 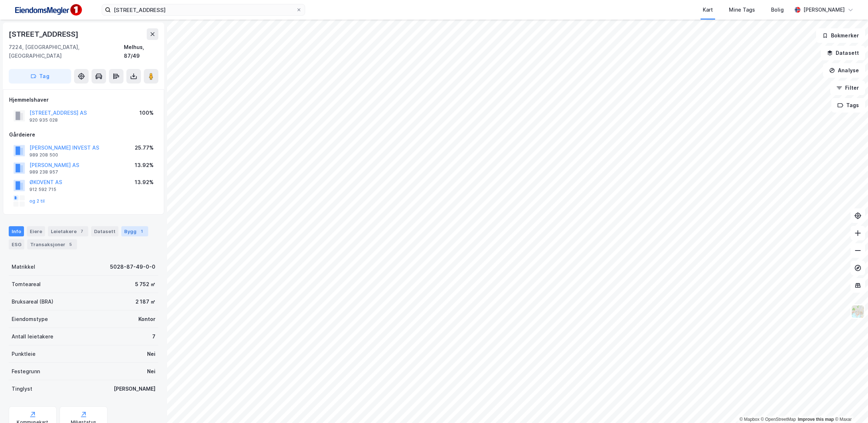 What do you see at coordinates (84, 134) in the screenshot?
I see `div: Gårdeiere` at bounding box center [84, 134].